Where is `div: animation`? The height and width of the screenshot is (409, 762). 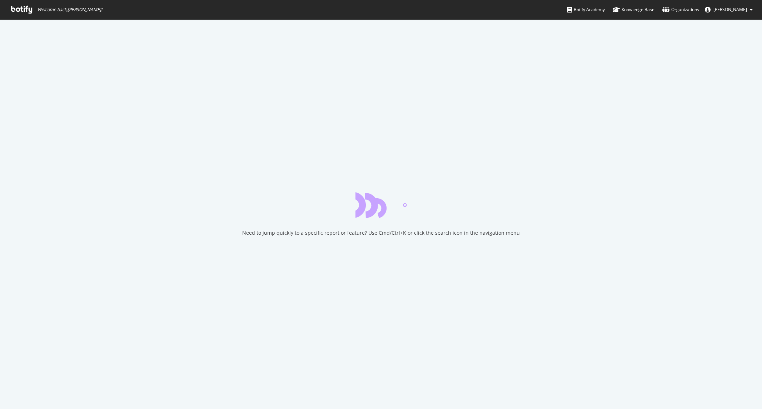
div: animation is located at coordinates (381, 205).